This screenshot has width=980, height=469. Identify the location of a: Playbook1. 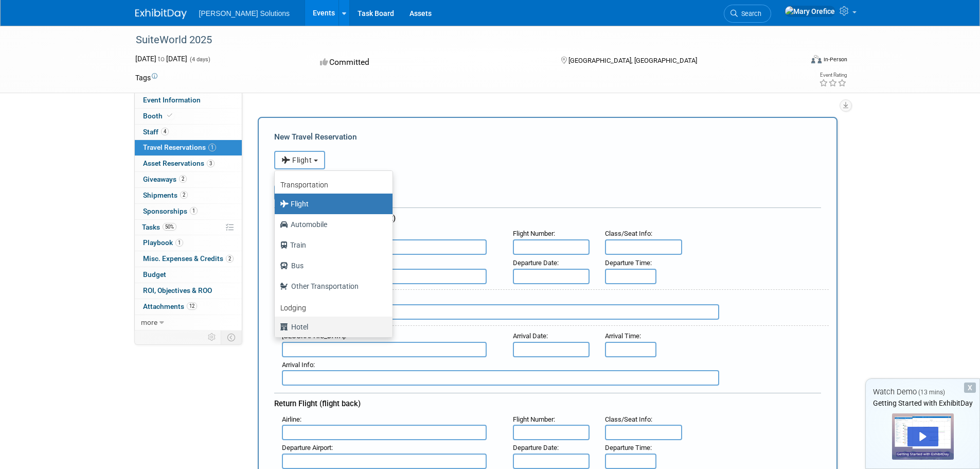
(188, 243).